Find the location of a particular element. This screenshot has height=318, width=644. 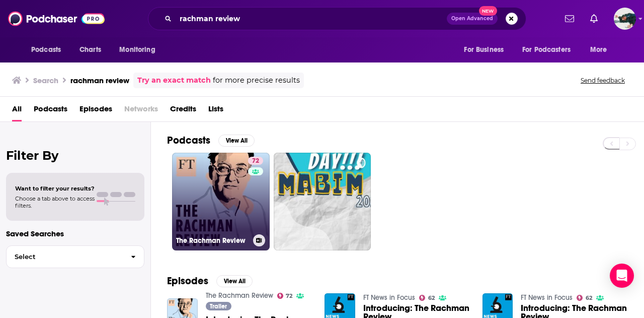

input: Search podcasts, credits, & more... is located at coordinates (311, 19).